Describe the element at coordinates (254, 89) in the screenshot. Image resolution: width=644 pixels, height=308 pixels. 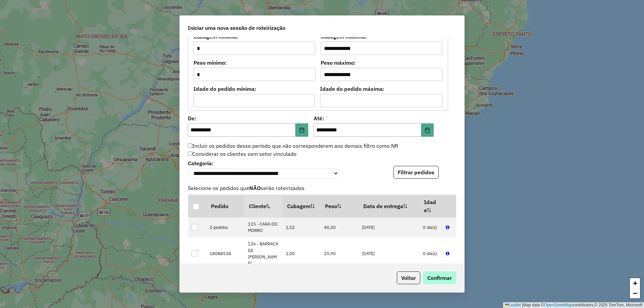
I see `label: Idade do pedido mínima:` at that location.